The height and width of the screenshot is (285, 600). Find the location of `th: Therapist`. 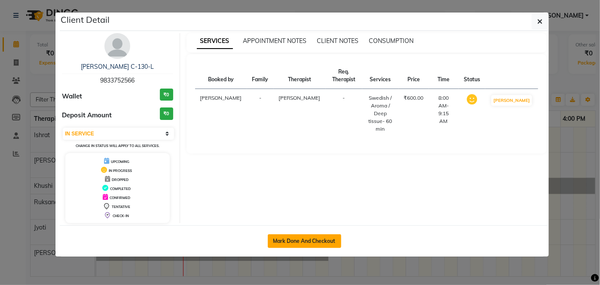

th: Therapist is located at coordinates (300, 76).